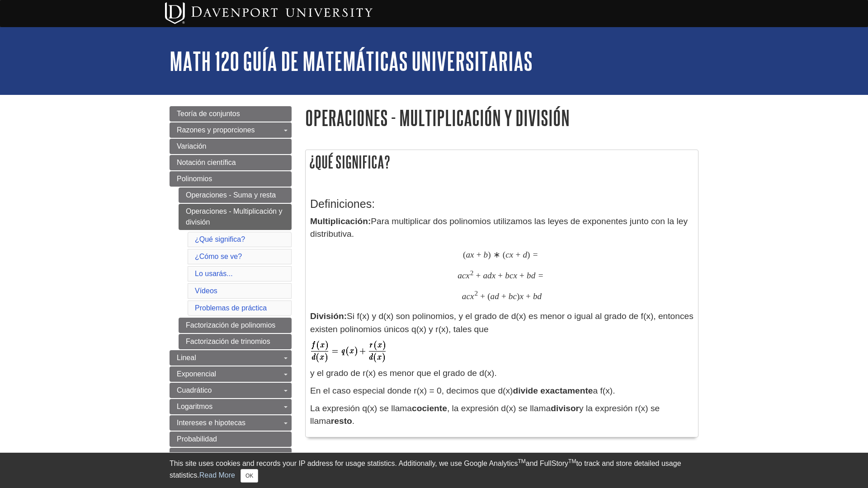 The image size is (868, 488). Describe the element at coordinates (269, 13) in the screenshot. I see `img: Davenport University` at that location.